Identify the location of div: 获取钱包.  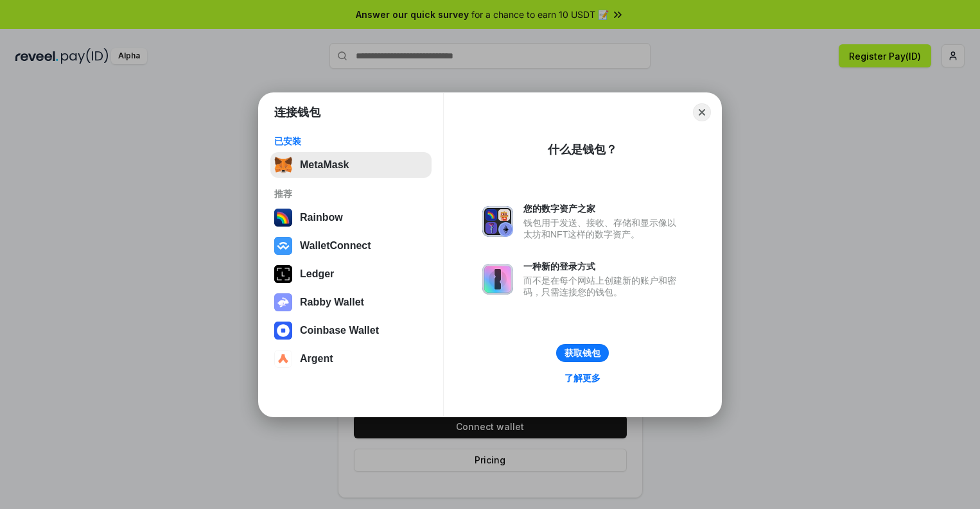
(582, 353).